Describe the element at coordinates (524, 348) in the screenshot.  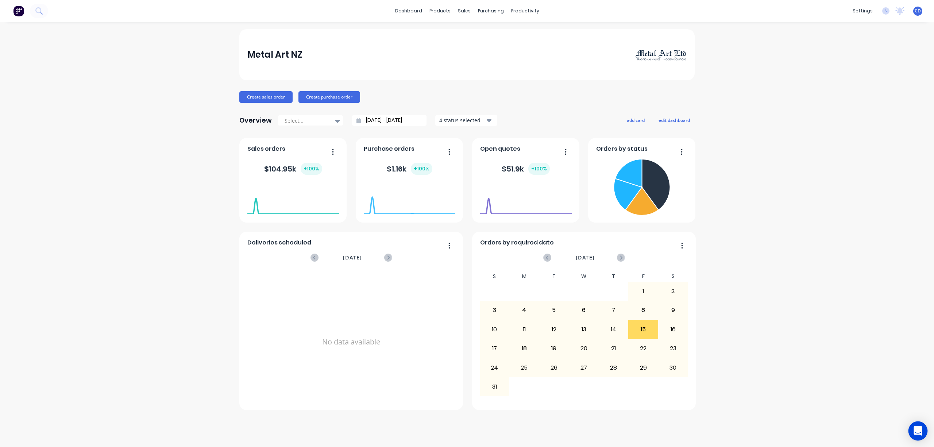
I see `div: 18` at that location.